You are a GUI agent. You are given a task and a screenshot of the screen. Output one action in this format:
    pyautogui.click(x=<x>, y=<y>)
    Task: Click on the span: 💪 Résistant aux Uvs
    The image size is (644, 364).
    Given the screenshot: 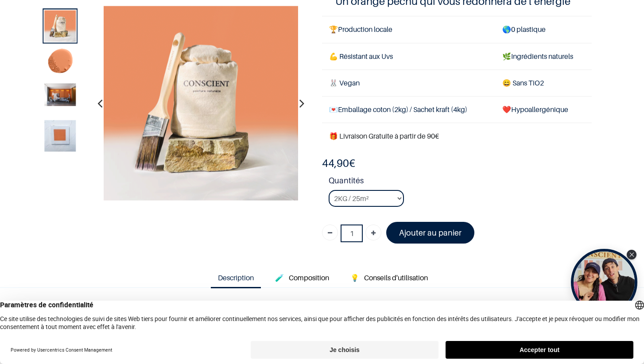 What is the action you would take?
    pyautogui.click(x=361, y=56)
    